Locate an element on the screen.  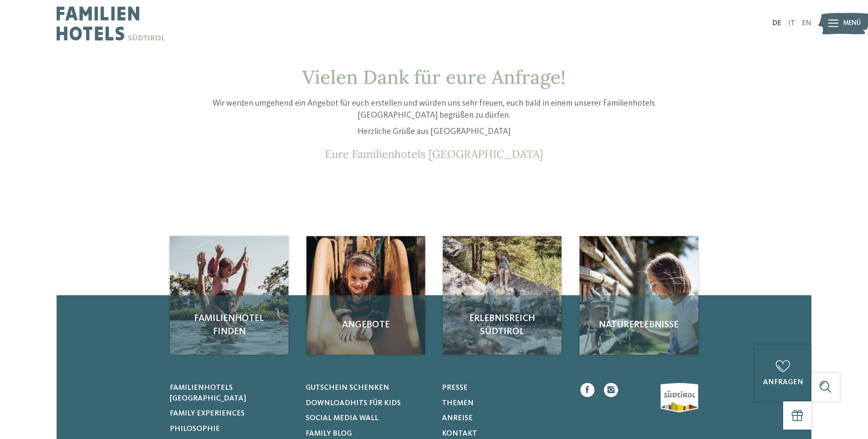
span: Anreise is located at coordinates (457, 419).